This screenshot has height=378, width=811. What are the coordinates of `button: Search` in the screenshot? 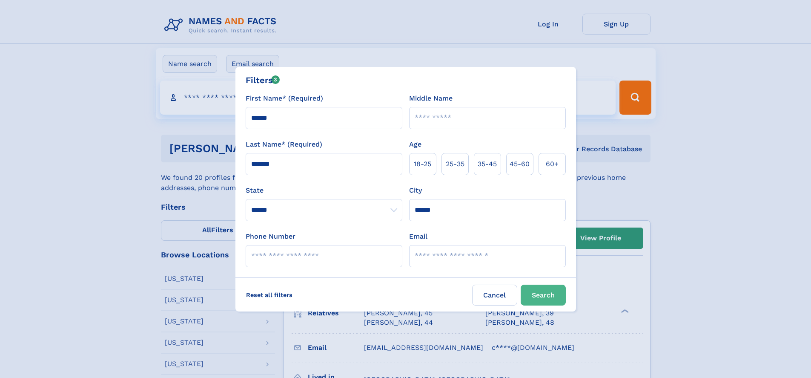 It's located at (543, 295).